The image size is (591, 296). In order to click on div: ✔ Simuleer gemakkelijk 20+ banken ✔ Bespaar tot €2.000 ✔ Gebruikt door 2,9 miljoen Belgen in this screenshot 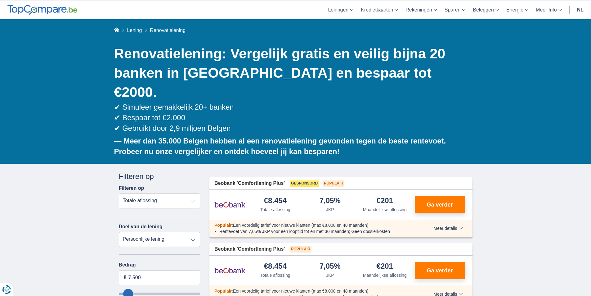, I will do `click(293, 118)`.